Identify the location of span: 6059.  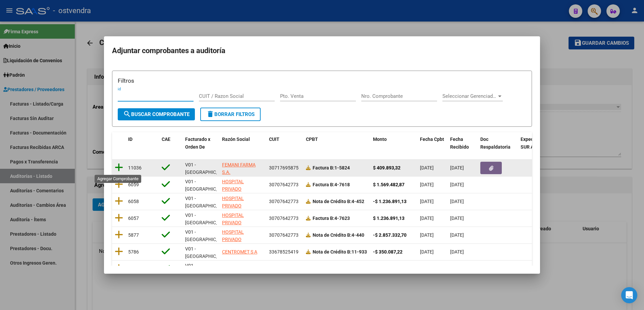
(133, 184).